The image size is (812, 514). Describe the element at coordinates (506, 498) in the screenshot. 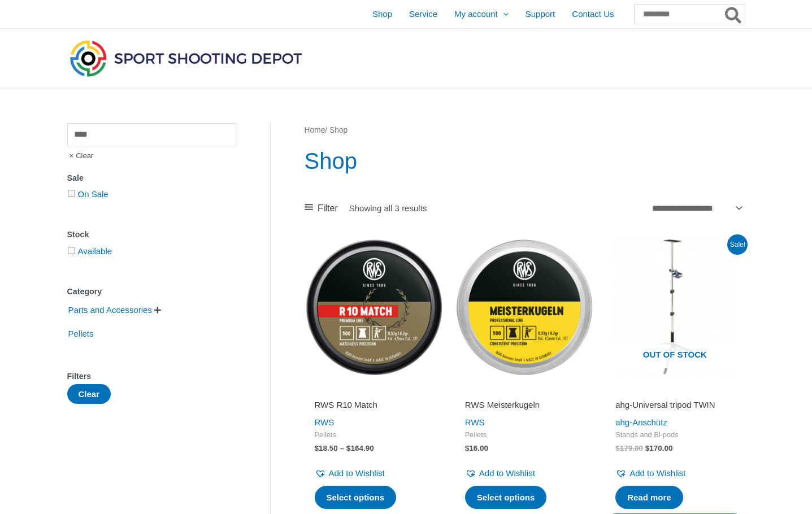

I see `a: Select options for “RWS Meisterkugeln”` at that location.